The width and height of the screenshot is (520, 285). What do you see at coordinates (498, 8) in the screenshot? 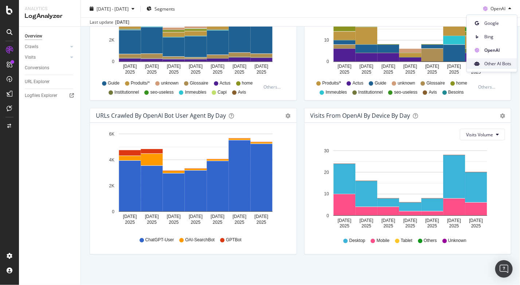
I see `span: OpenAI` at bounding box center [498, 8].